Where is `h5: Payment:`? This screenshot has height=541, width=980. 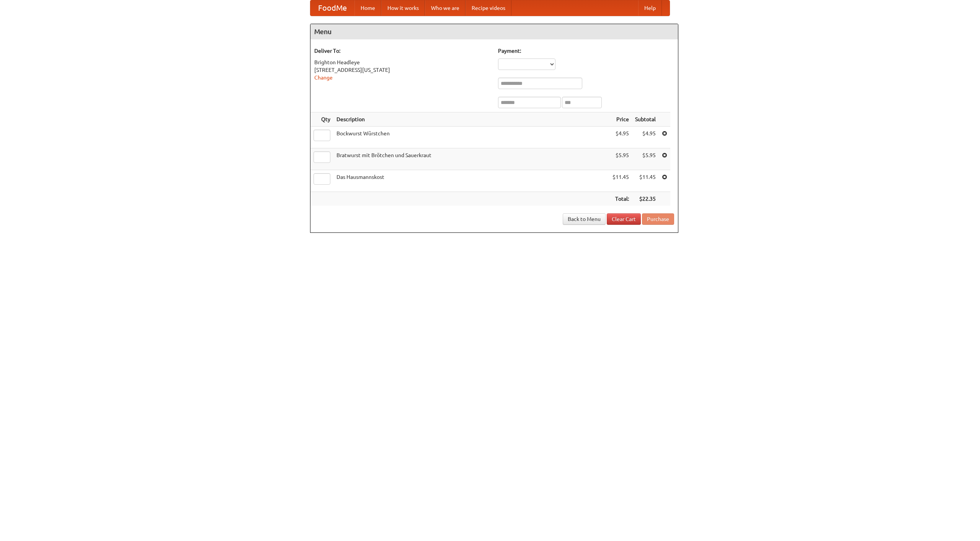
h5: Payment: is located at coordinates (586, 51).